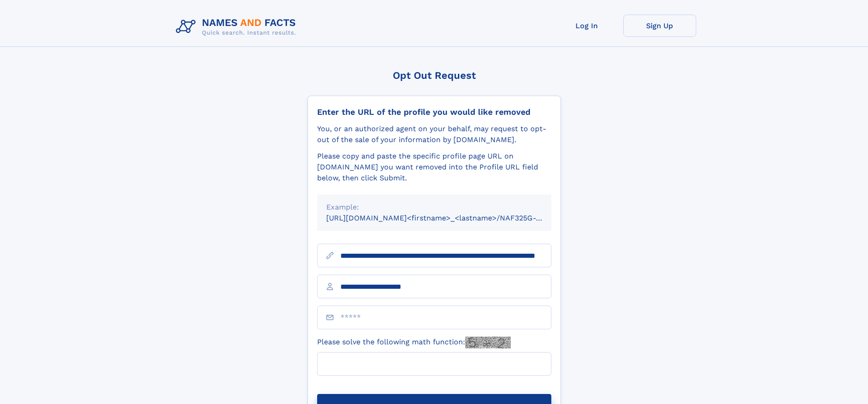 The height and width of the screenshot is (404, 868). Describe the element at coordinates (660, 26) in the screenshot. I see `a: Sign Up` at that location.